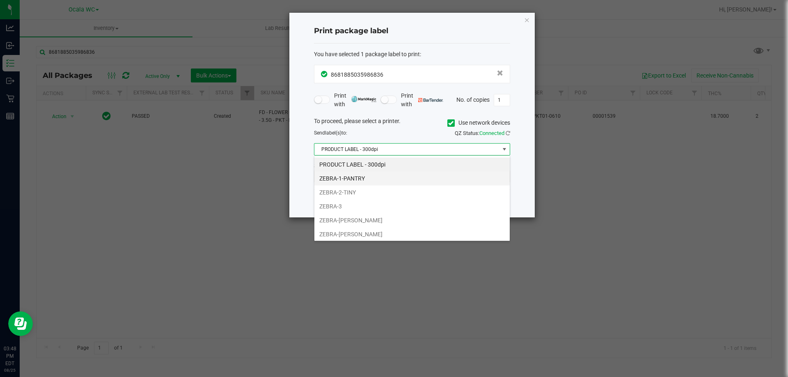 The height and width of the screenshot is (377, 788). What do you see at coordinates (473, 99) in the screenshot?
I see `span: No. of copies` at bounding box center [473, 99].